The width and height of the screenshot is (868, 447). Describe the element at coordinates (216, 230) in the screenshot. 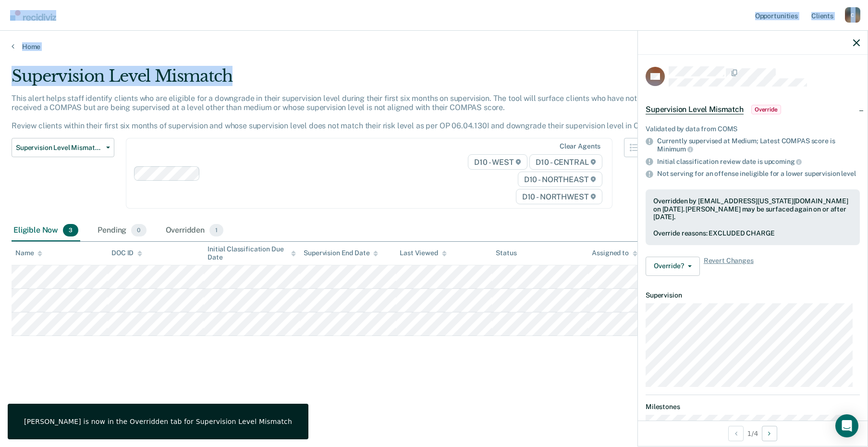

I see `span: 1` at that location.